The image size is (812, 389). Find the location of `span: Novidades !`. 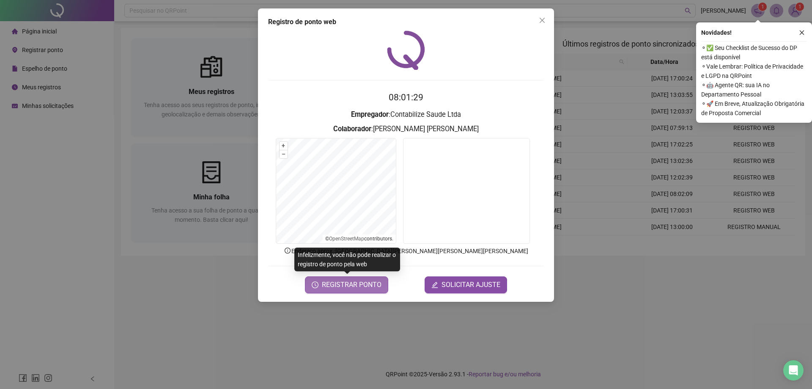

span: Novidades ! is located at coordinates (716, 33).